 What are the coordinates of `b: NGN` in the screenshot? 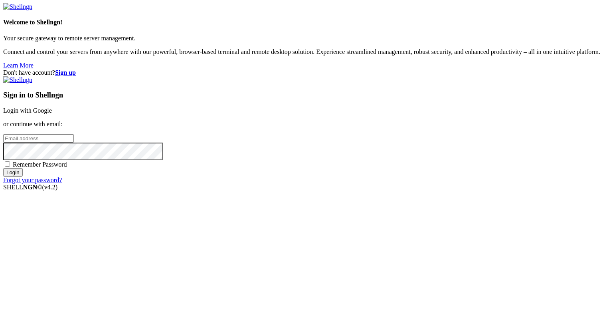 It's located at (30, 187).